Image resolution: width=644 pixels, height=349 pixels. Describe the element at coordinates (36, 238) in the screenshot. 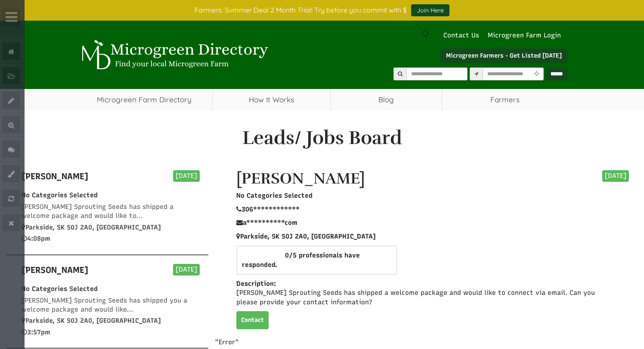

I see `span: 4:08pm` at that location.